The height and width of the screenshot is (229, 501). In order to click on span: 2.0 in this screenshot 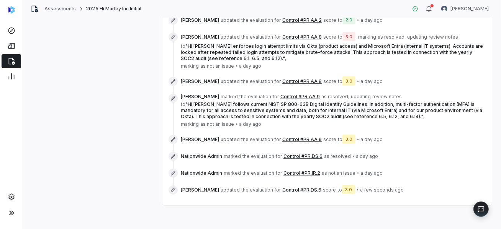, I will do `click(349, 20)`.